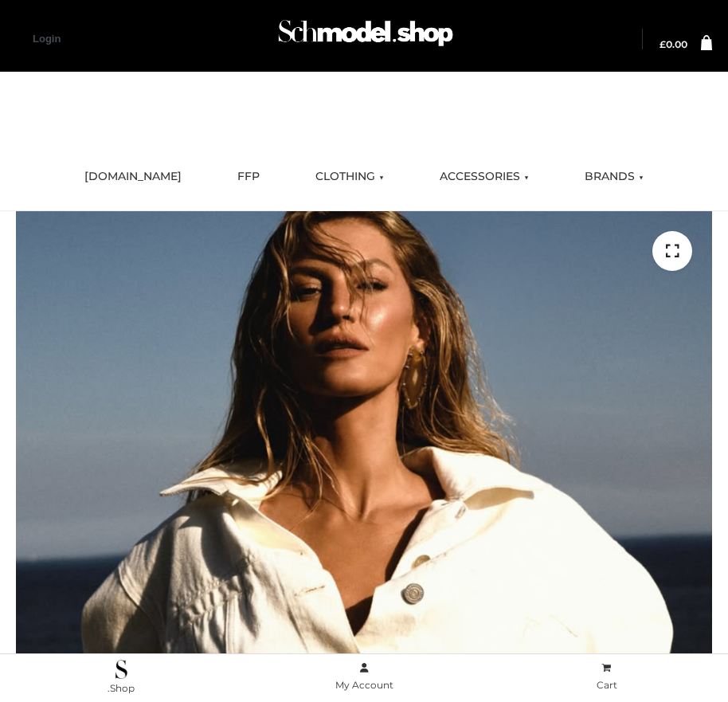  I want to click on img: Schmodel Admin 964, so click(365, 37).